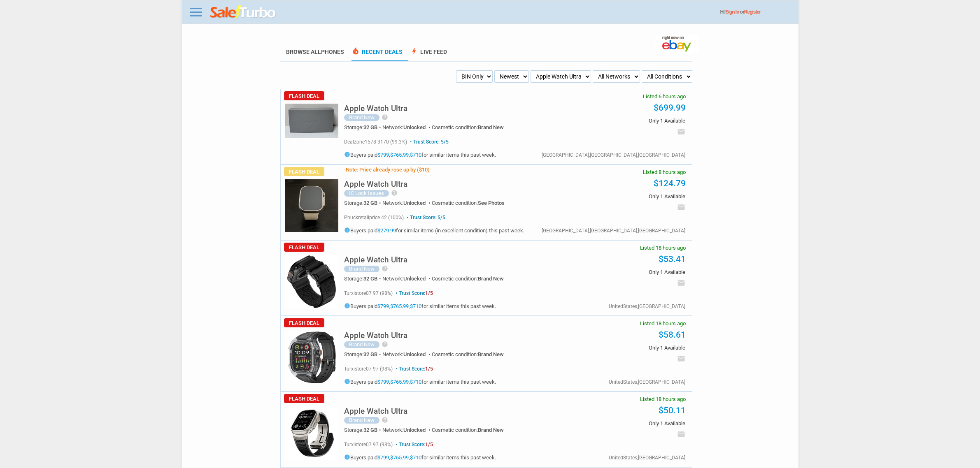  What do you see at coordinates (752, 12) in the screenshot?
I see `a: Register` at bounding box center [752, 12].